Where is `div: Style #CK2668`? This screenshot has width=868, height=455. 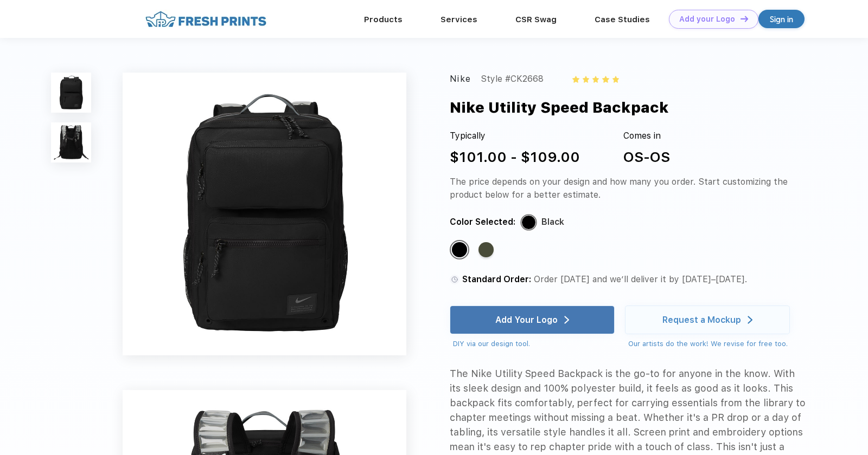
div: Style #CK2668 is located at coordinates (512, 79).